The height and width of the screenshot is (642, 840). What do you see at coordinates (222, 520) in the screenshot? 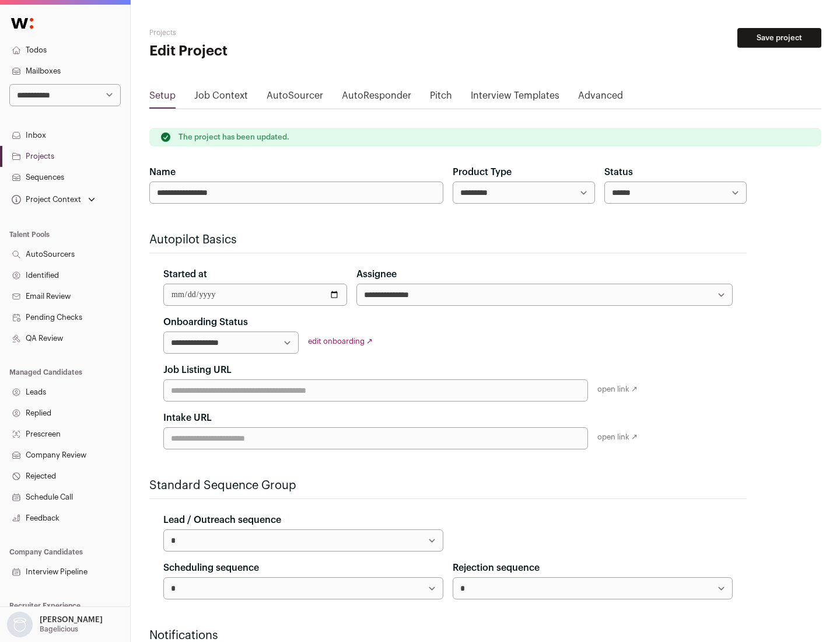
I see `label: Lead / Outreach sequence` at bounding box center [222, 520].